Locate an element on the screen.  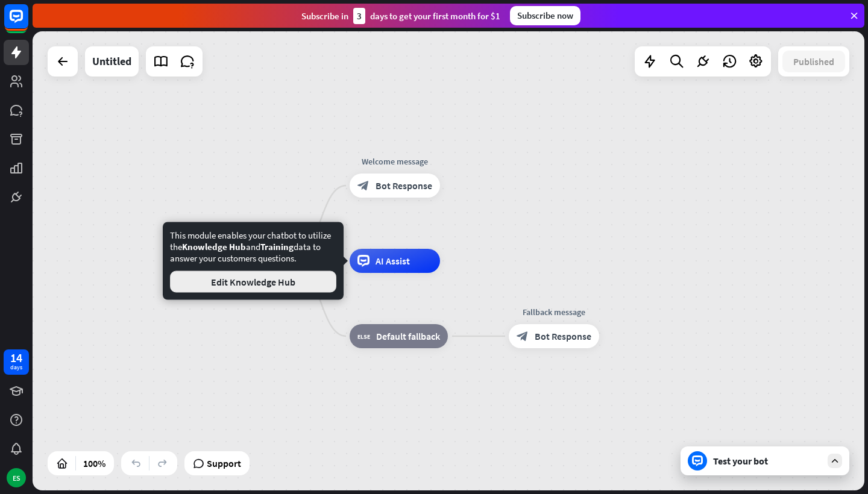
span: Default fallback is located at coordinates (408, 336).